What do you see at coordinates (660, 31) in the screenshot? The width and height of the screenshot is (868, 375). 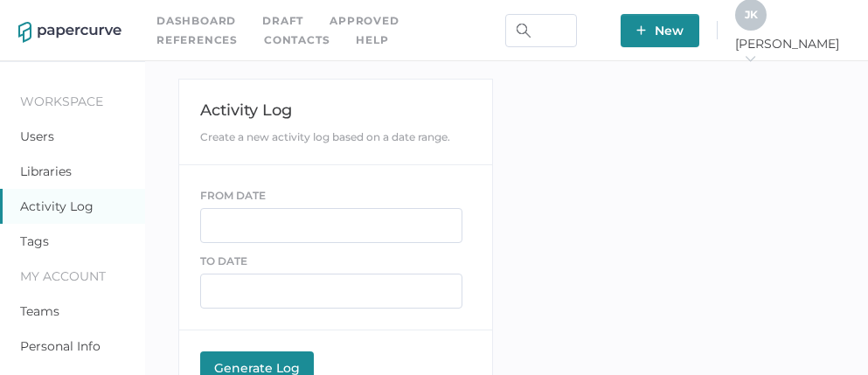 I see `button: New` at bounding box center [660, 31].